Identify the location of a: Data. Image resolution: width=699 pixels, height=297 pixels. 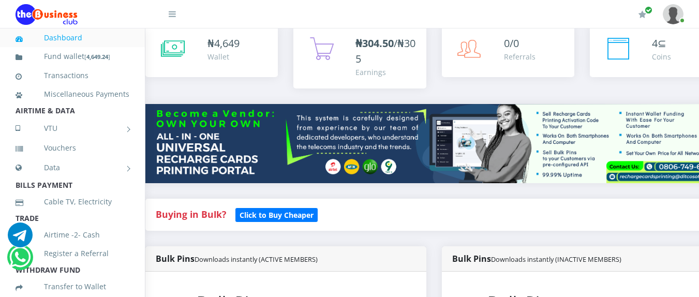
(72, 168).